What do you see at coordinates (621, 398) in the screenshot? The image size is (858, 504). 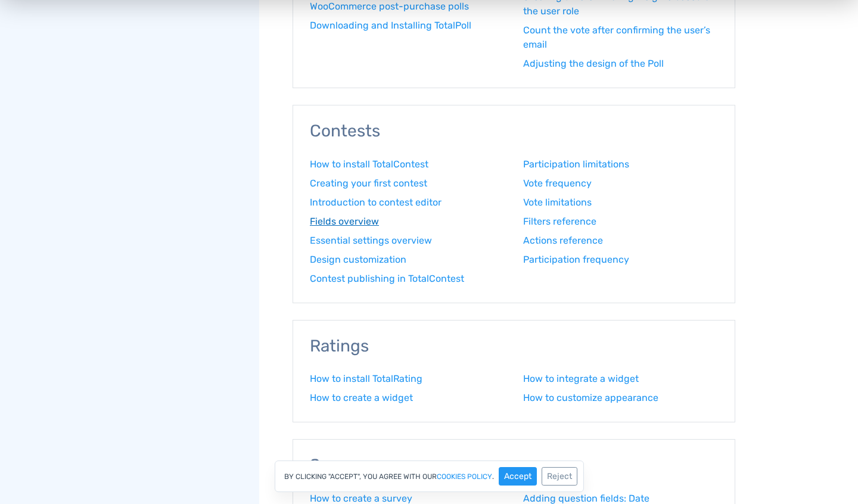 I see `a: How to customize appearance` at bounding box center [621, 398].